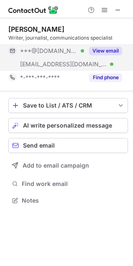 The height and width of the screenshot is (266, 133). What do you see at coordinates (68, 201) in the screenshot?
I see `button: Notes` at bounding box center [68, 201].